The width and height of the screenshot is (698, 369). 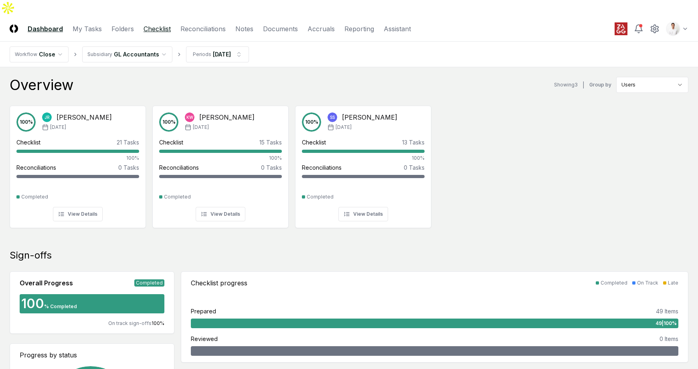 What do you see at coordinates (244, 29) in the screenshot?
I see `a: Notes` at bounding box center [244, 29].